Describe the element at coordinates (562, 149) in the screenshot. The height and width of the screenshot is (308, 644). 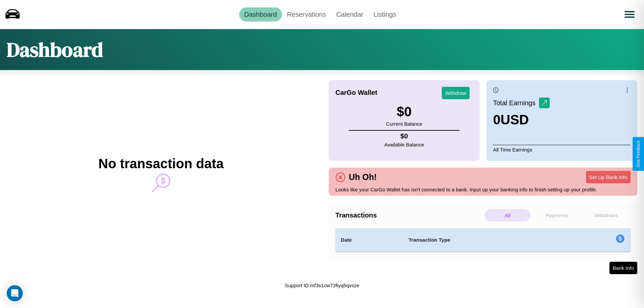
I see `p: All Time Earnings` at that location.